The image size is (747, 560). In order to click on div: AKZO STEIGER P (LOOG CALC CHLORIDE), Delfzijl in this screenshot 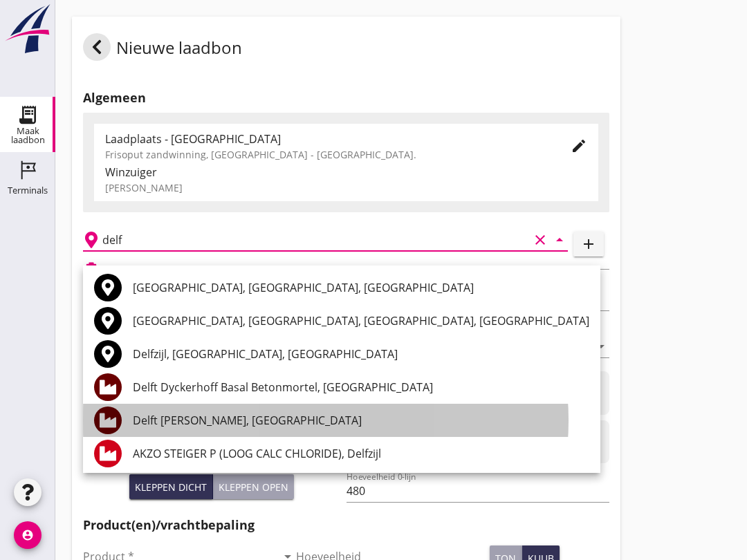, I will do `click(361, 453)`.